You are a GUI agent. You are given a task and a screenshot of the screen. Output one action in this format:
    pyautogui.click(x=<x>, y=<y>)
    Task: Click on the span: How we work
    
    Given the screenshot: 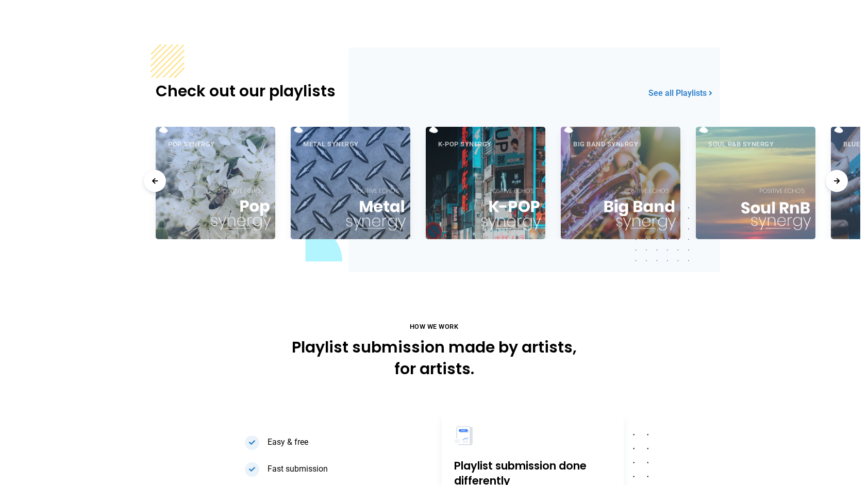 What is the action you would take?
    pyautogui.click(x=434, y=327)
    